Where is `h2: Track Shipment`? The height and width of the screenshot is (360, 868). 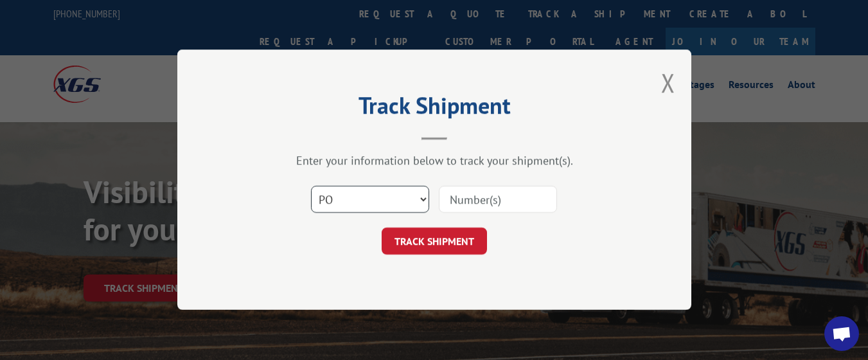
h2: Track Shipment is located at coordinates (434, 109).